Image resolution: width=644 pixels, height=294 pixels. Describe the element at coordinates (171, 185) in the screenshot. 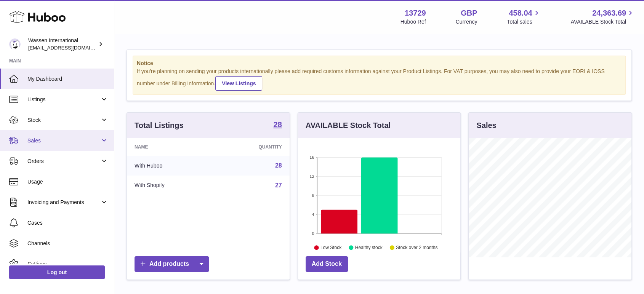

I see `td: With Shopify` at that location.